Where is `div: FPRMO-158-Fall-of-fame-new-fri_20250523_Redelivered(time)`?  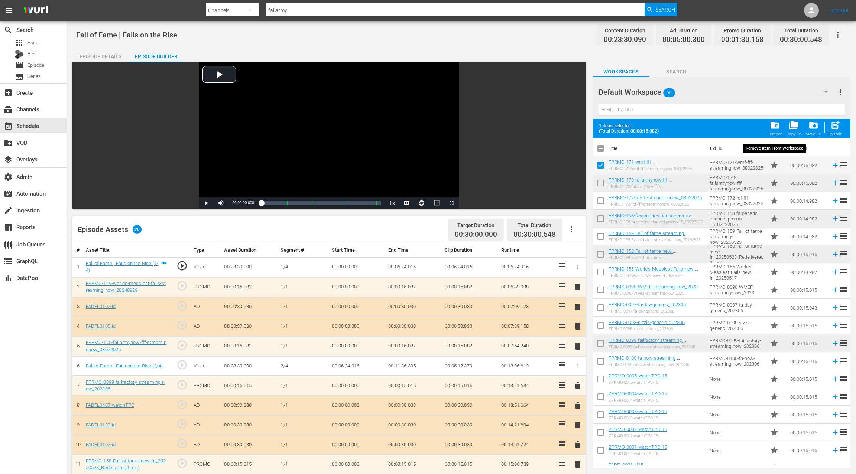 div: FPRMO-158-Fall-of-fame-new-fri_20250523_Redelivered(time) is located at coordinates (656, 258).